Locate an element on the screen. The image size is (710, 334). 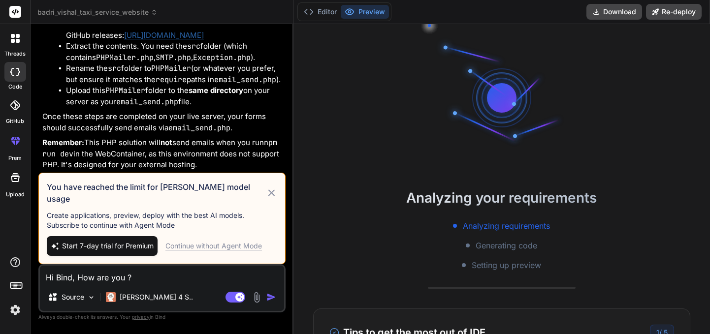
label: threads is located at coordinates (15, 54).